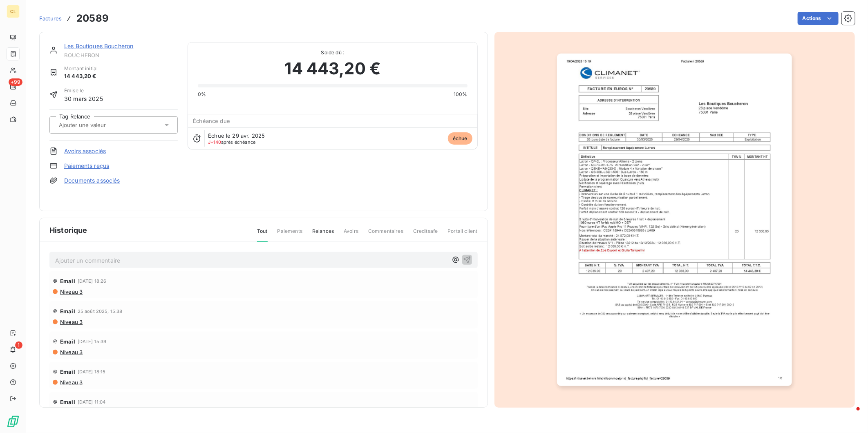 The width and height of the screenshot is (868, 433). Describe the element at coordinates (99, 125) in the screenshot. I see `input: Ajouter une valeur` at that location.